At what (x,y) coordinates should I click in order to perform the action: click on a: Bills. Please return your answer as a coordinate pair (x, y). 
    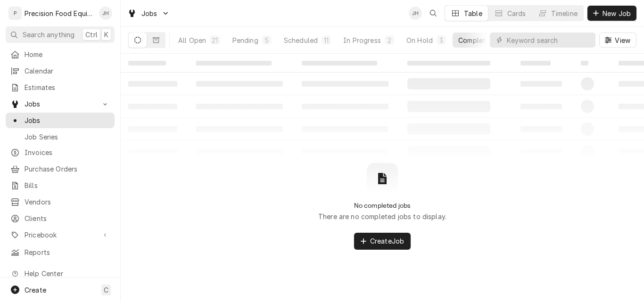
    Looking at the image, I should click on (60, 185).